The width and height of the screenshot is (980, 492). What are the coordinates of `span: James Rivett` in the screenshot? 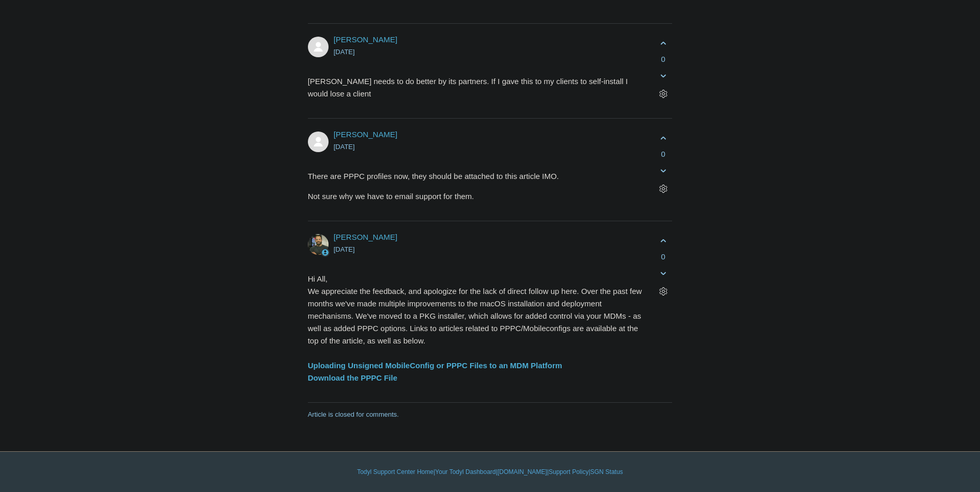 It's located at (365, 134).